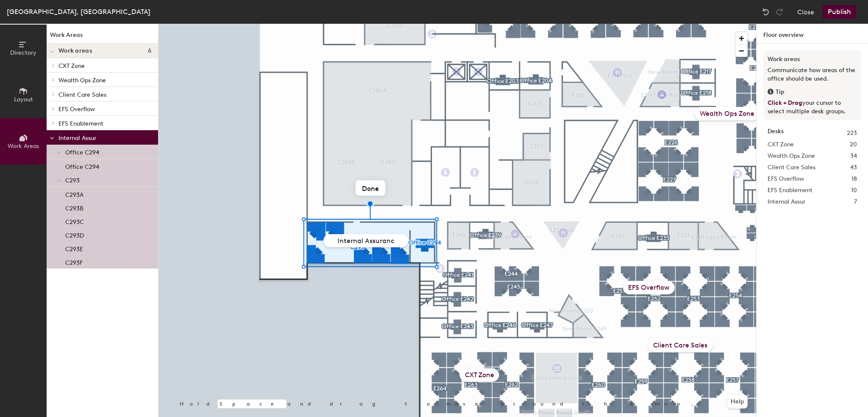  I want to click on p: C293D, so click(74, 234).